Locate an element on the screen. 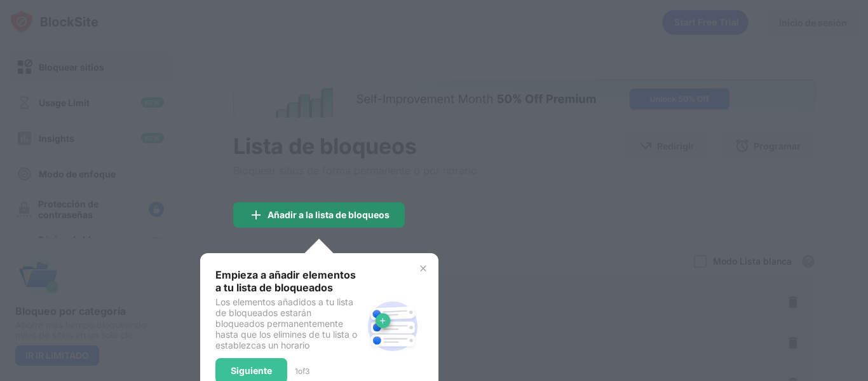 The image size is (868, 381). img: x-button.svg is located at coordinates (423, 268).